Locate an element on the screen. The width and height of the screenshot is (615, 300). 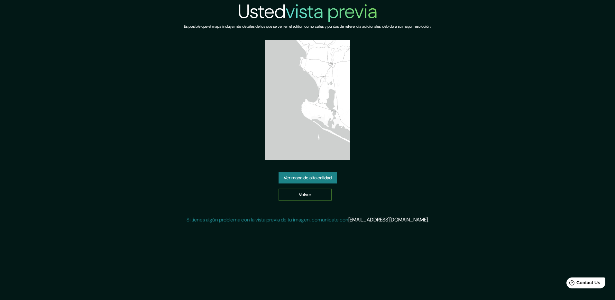
a: Ver mapa de alta calidad is located at coordinates (307, 178).